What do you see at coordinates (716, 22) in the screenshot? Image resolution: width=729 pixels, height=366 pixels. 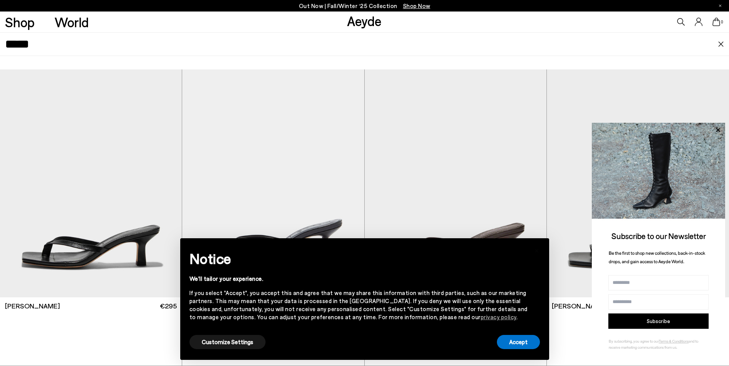 I see `a: 0` at bounding box center [716, 22].